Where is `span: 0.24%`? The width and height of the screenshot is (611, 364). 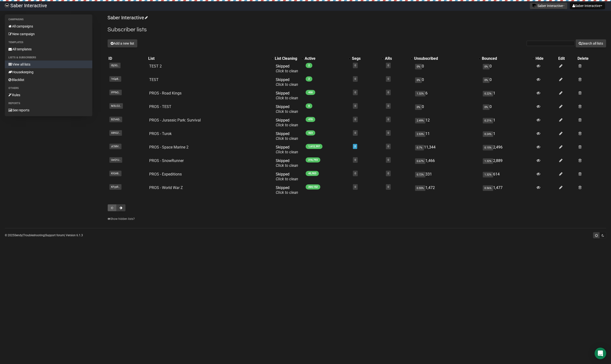
span: 0.24% is located at coordinates (488, 134).